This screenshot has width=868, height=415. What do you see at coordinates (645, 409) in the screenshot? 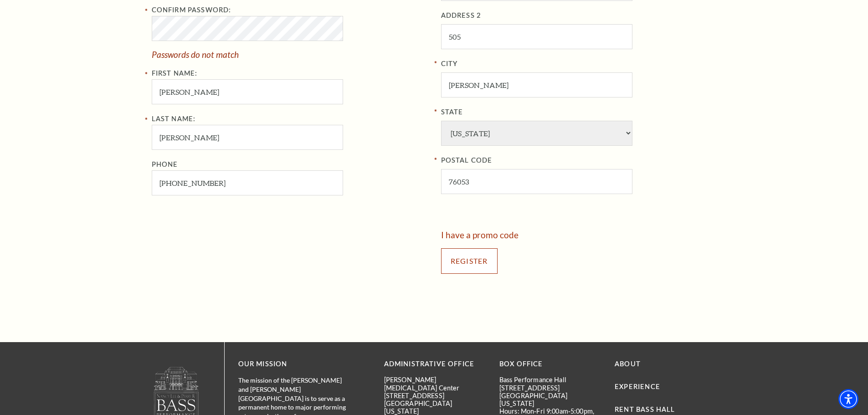
I see `a: Rent Bass Hall` at bounding box center [645, 409].